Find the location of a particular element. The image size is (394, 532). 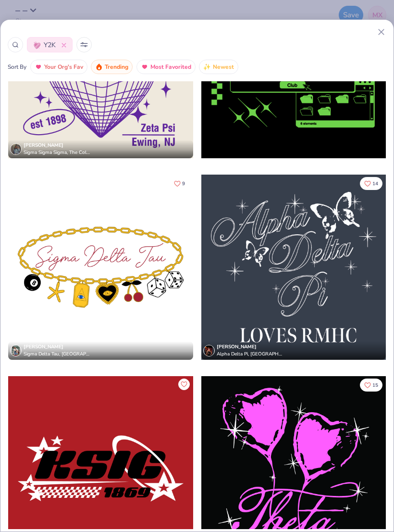

img: Y2K is located at coordinates (37, 45).